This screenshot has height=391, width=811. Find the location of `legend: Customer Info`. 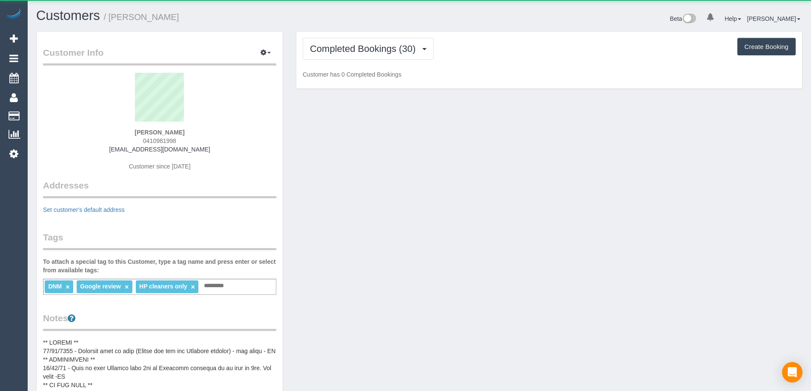

legend: Customer Info is located at coordinates (160, 56).